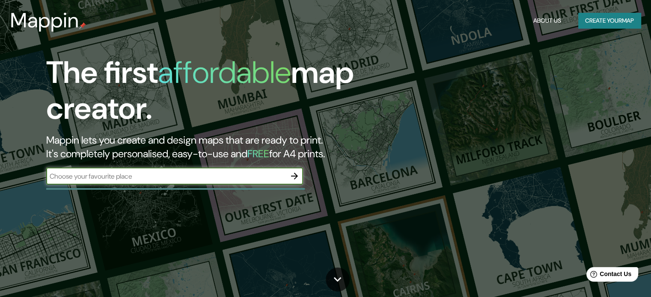 The image size is (651, 297). Describe the element at coordinates (209, 147) in the screenshot. I see `h2: Mappin lets you create and design maps that are ready to print. It's completely personalised, eas...` at that location.